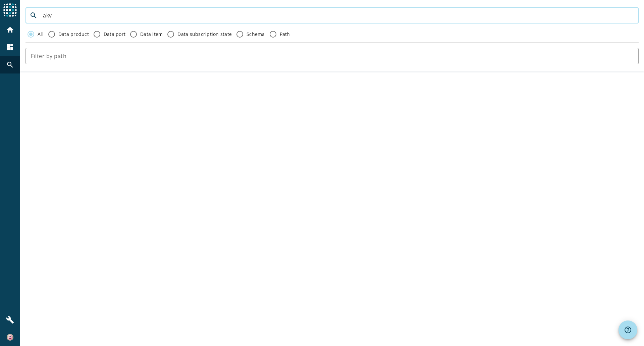 This screenshot has height=346, width=644. Describe the element at coordinates (332, 56) in the screenshot. I see `input: Filter by path` at that location.